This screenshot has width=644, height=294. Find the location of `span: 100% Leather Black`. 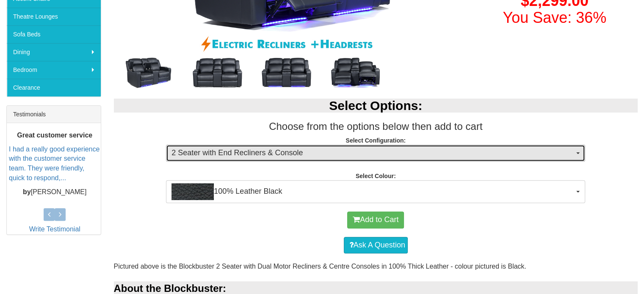

span: 100% Leather Black is located at coordinates (372, 192).